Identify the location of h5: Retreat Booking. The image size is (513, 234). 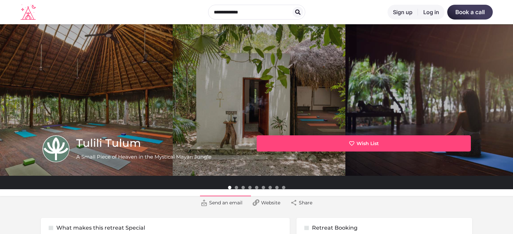
(335, 228).